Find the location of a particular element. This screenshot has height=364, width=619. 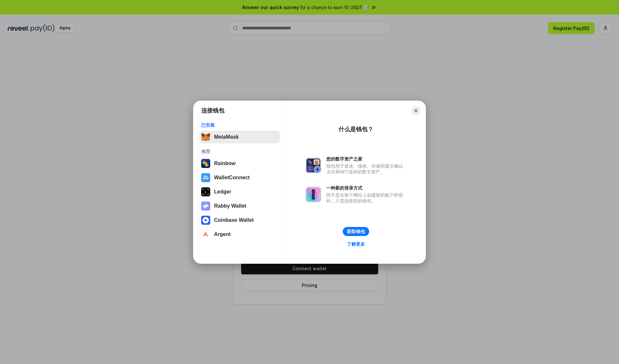

div: 钱包用于发送、接收、存储和显示像以太坊和NFT这样的数字资产。 is located at coordinates (366, 169).